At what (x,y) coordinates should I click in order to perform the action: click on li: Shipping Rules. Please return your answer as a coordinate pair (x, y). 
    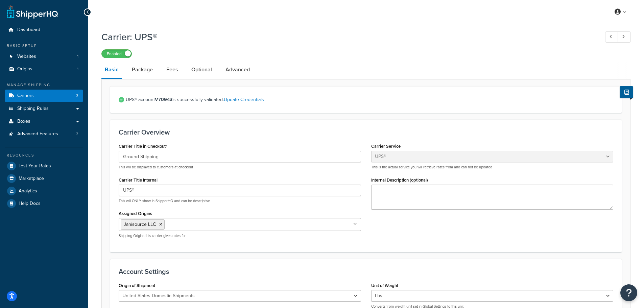
    Looking at the image, I should click on (44, 108).